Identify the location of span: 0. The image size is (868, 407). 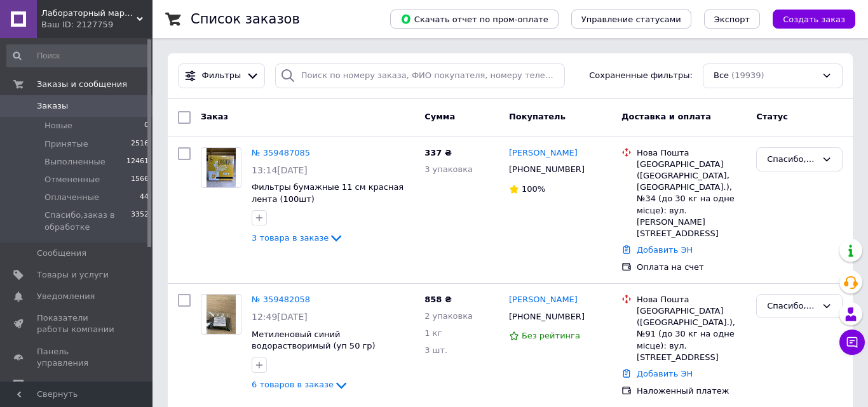
(146, 125).